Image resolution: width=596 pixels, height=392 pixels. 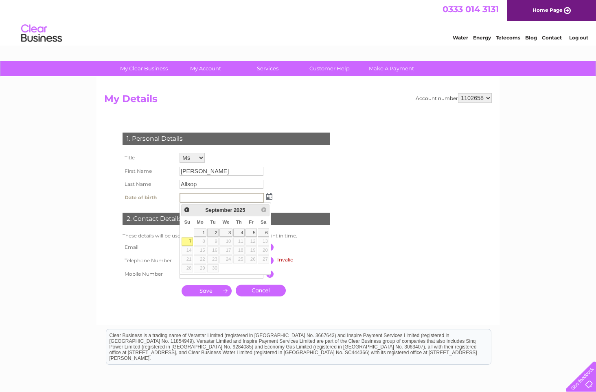 What do you see at coordinates (329, 68) in the screenshot?
I see `a: Customer Help` at bounding box center [329, 68].